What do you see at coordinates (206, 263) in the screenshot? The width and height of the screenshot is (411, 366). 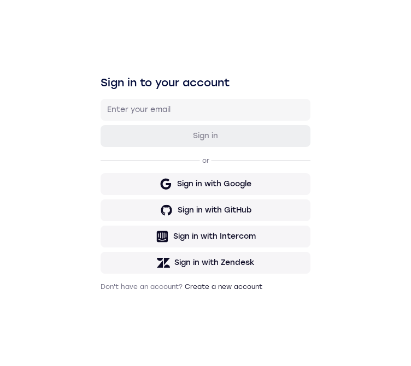 I see `button: Sign in with Zendesk` at bounding box center [206, 263].